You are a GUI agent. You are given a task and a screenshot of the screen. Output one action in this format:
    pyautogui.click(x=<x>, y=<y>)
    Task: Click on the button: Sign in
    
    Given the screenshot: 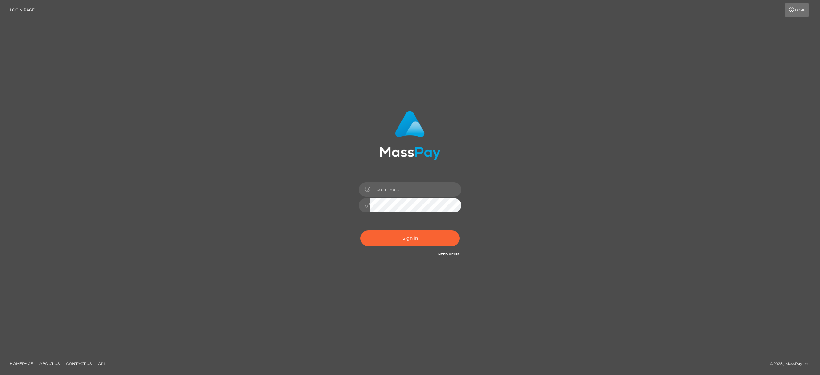 What is the action you would take?
    pyautogui.click(x=410, y=238)
    